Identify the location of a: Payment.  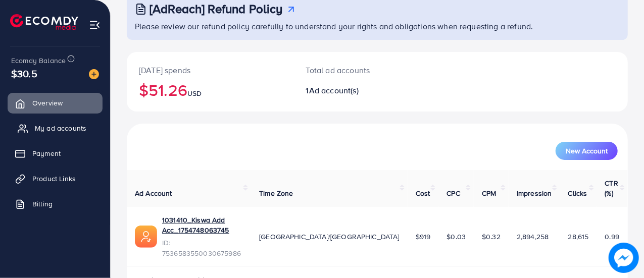
(55, 153).